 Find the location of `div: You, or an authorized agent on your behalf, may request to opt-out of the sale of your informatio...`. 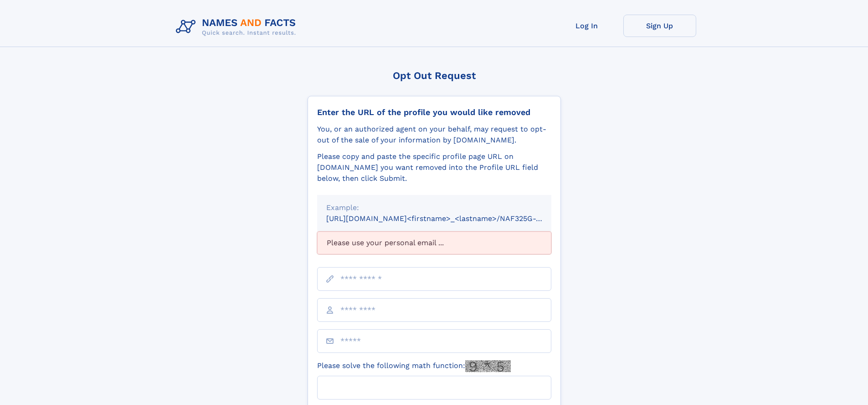

div: You, or an authorized agent on your behalf, may request to opt-out of the sale of your informatio... is located at coordinates (434, 135).